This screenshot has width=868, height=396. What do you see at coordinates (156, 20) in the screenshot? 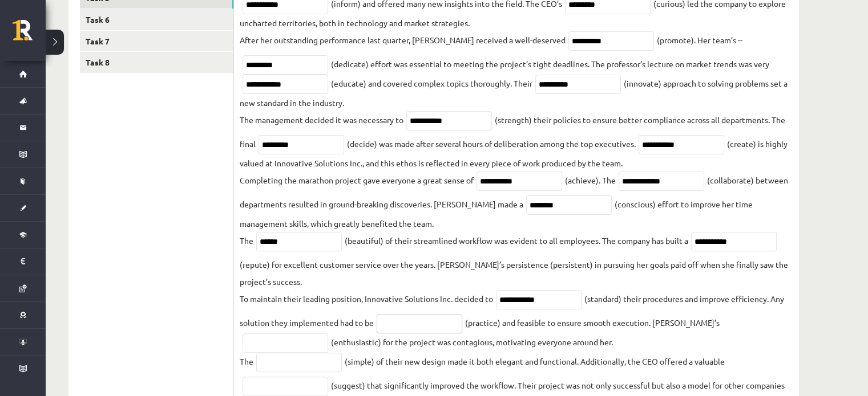
I see `a: Task 6` at bounding box center [156, 20].